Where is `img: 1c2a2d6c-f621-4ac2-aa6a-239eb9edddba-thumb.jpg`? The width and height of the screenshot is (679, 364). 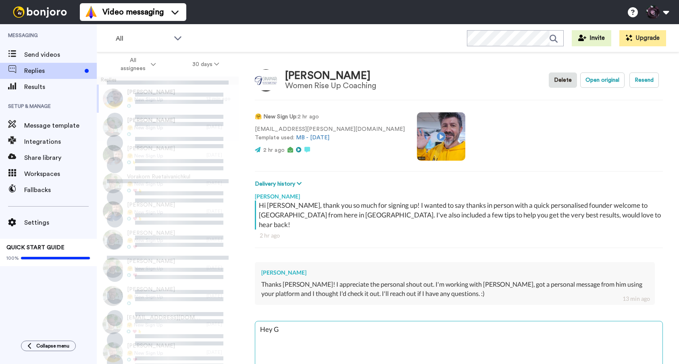
img: 1c2a2d6c-f621-4ac2-aa6a-239eb9edddba-thumb.jpg is located at coordinates (113, 268).